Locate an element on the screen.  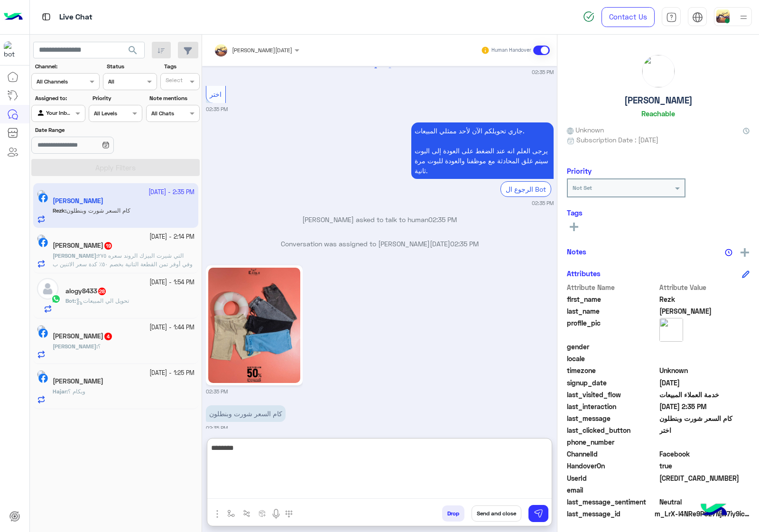
span: HandoverOn is located at coordinates (612, 465).